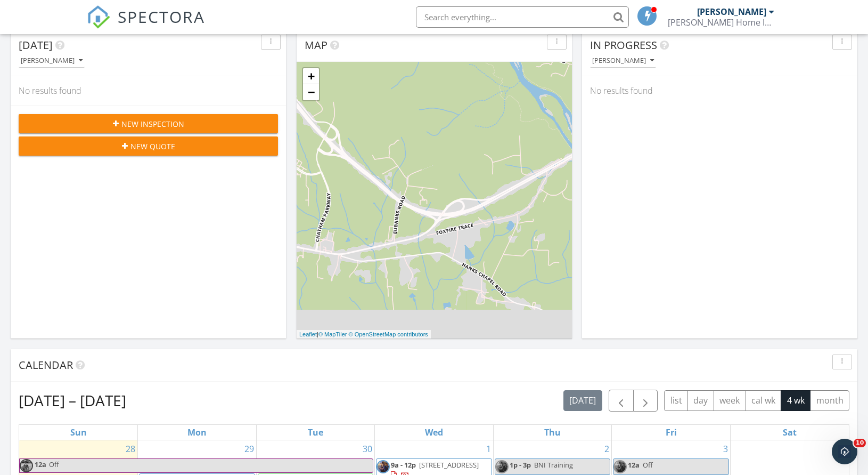 The image size is (868, 475). What do you see at coordinates (153, 146) in the screenshot?
I see `span: New Quote` at bounding box center [153, 146].